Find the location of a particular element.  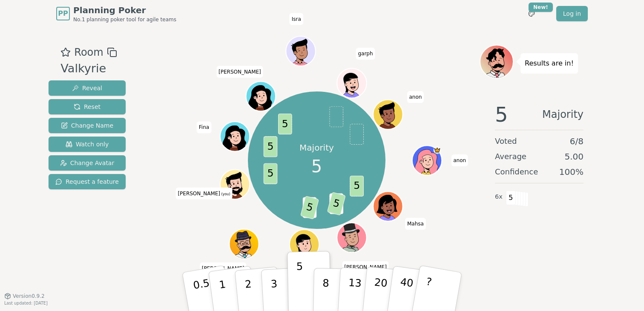

button: Version0.9.2 is located at coordinates (24, 296).